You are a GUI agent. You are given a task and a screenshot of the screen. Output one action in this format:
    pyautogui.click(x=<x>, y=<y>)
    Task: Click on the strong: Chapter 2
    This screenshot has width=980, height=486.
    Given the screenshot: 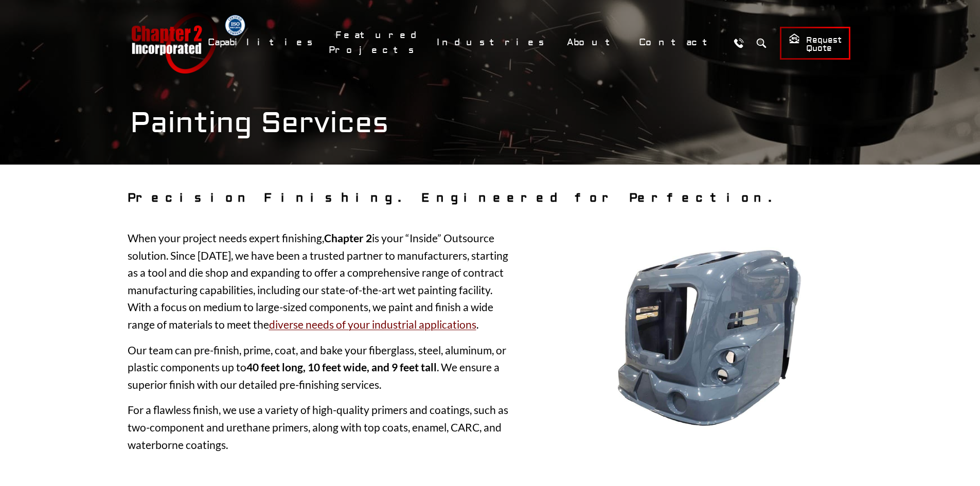 What is the action you would take?
    pyautogui.click(x=348, y=238)
    